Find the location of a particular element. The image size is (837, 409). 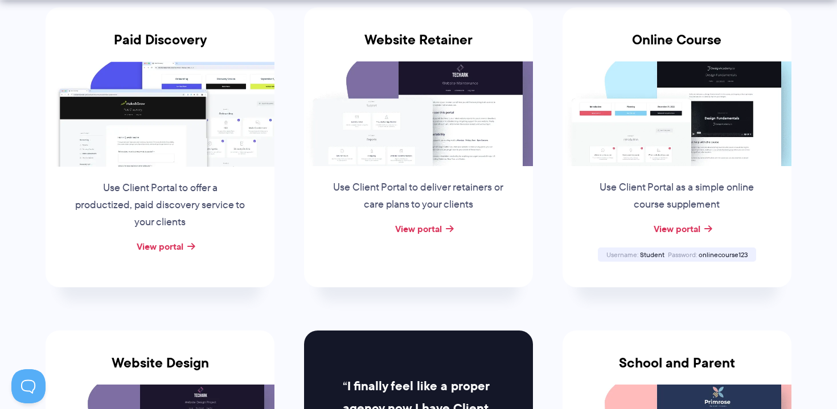

span: Student is located at coordinates (652, 254).